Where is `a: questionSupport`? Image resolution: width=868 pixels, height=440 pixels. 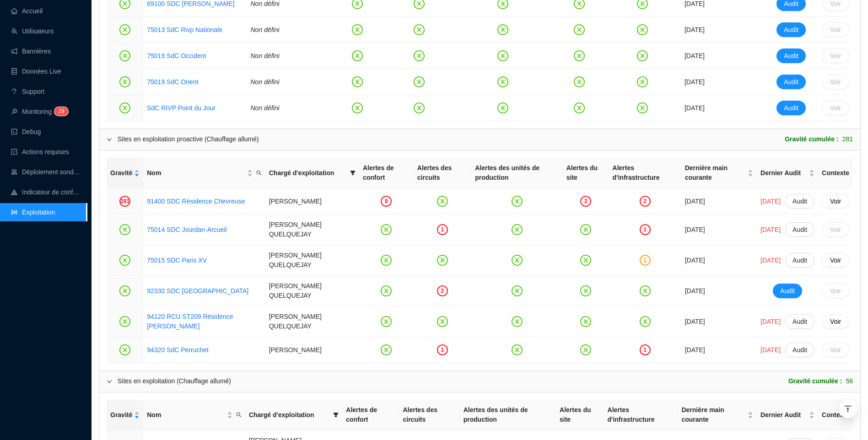
a: questionSupport is located at coordinates (28, 92).